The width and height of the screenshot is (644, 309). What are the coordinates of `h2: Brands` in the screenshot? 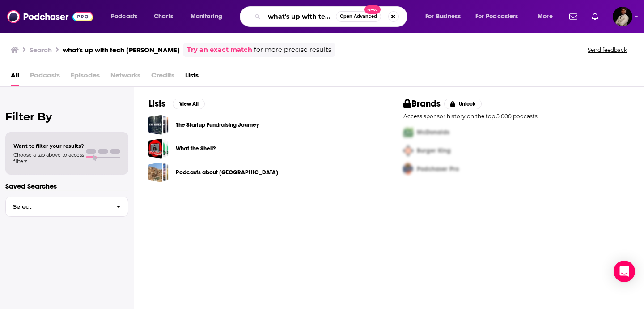 It's located at (422, 103).